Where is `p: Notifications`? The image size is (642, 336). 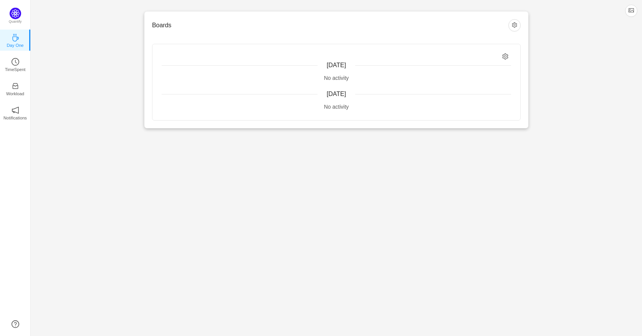
p: Notifications is located at coordinates (15, 118).